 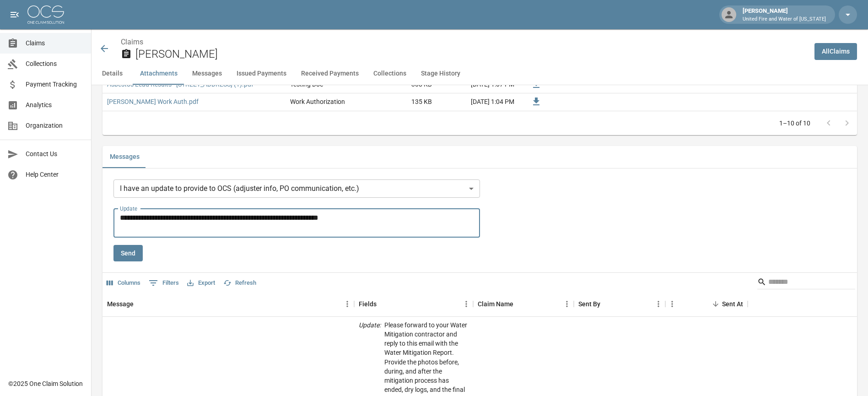 What do you see at coordinates (164, 283) in the screenshot?
I see `button: Show filters` at bounding box center [164, 283].